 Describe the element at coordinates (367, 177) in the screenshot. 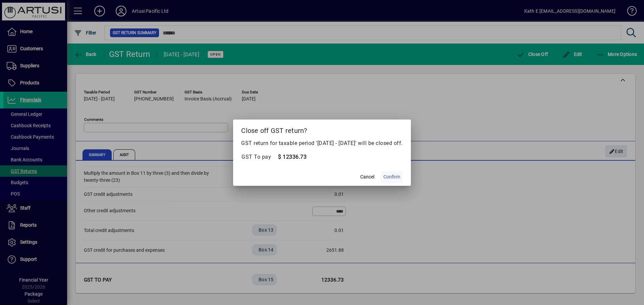

I see `span: Cancel` at that location.